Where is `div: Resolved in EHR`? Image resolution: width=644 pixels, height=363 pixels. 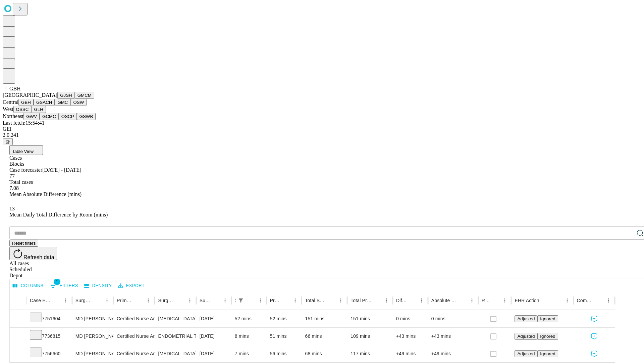 div: Resolved in EHR is located at coordinates (486, 300).